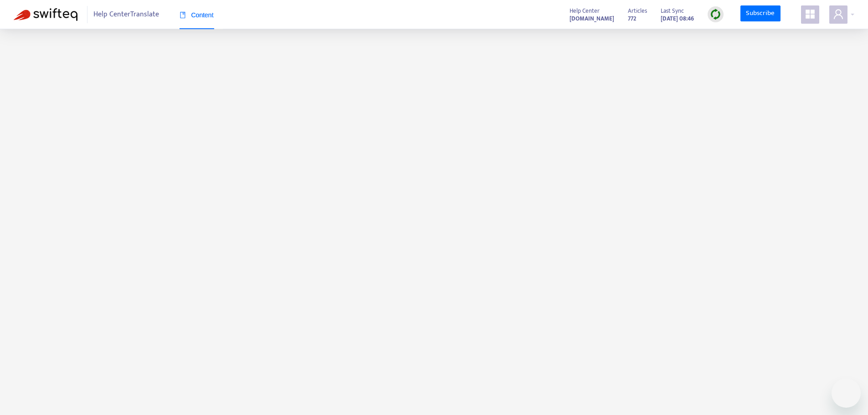  I want to click on span: Last Sync, so click(672, 11).